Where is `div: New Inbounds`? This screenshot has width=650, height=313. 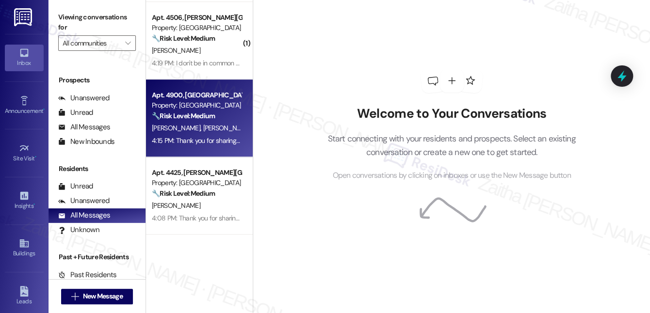 div: New Inbounds is located at coordinates (86, 142).